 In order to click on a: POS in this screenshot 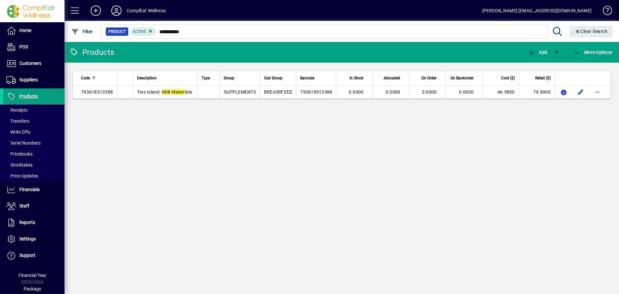, I will do `click(34, 47)`.